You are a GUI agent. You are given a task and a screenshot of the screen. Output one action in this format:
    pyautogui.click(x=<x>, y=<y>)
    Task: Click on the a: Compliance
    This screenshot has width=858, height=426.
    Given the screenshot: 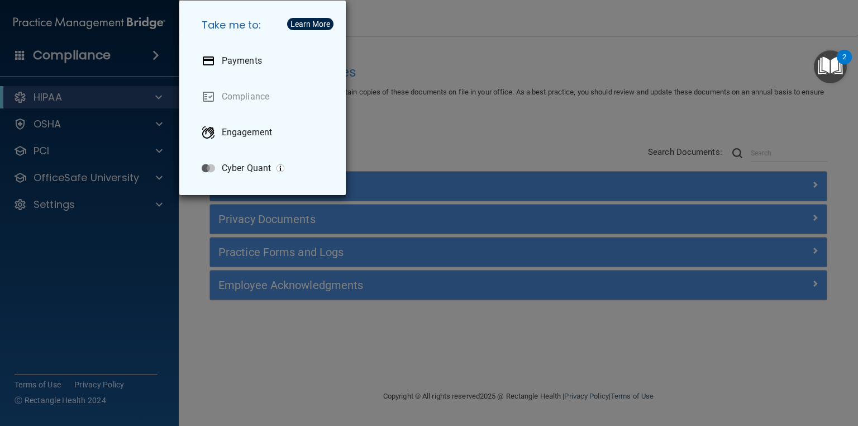 What is the action you would take?
    pyautogui.click(x=265, y=97)
    